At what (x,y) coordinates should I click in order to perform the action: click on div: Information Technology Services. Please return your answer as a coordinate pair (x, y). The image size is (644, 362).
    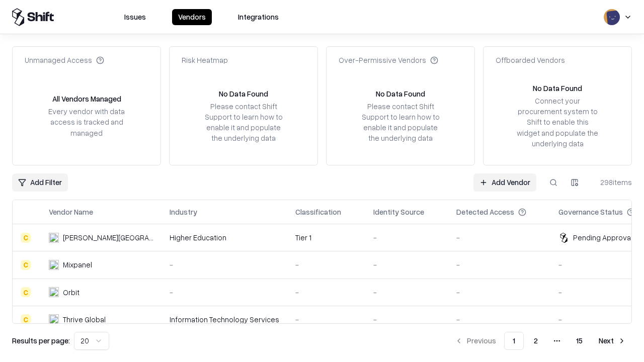
    Looking at the image, I should click on (225, 319).